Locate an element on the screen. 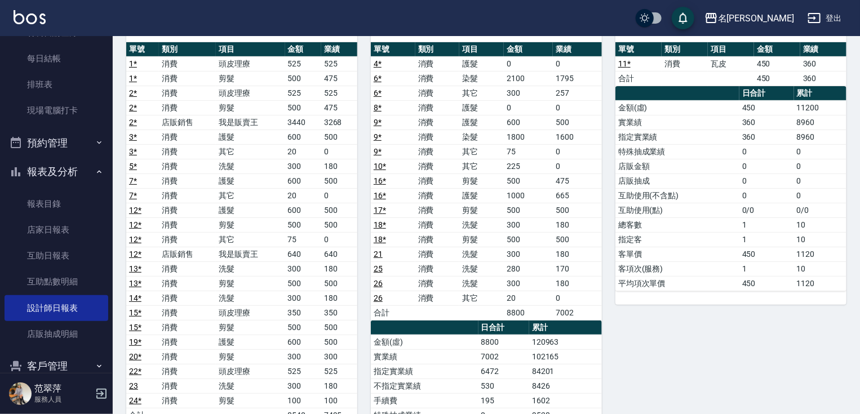 The width and height of the screenshot is (860, 414). img: Person is located at coordinates (20, 394).